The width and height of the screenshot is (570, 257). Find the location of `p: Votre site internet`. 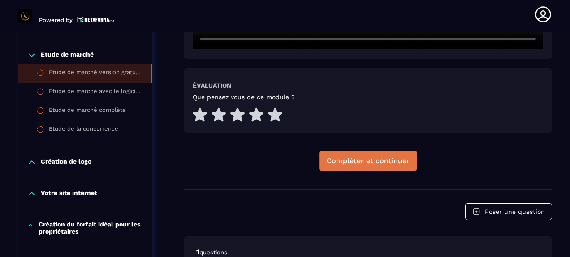

p: Votre site internet is located at coordinates (69, 193).